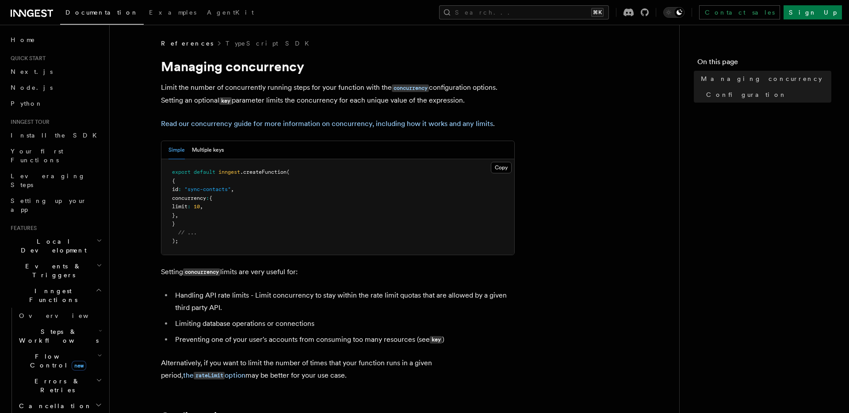 This screenshot has width=849, height=413. Describe the element at coordinates (327, 123) in the screenshot. I see `a: Read our concurrency guide for more information on concurrency, including how it works and any li...` at that location.